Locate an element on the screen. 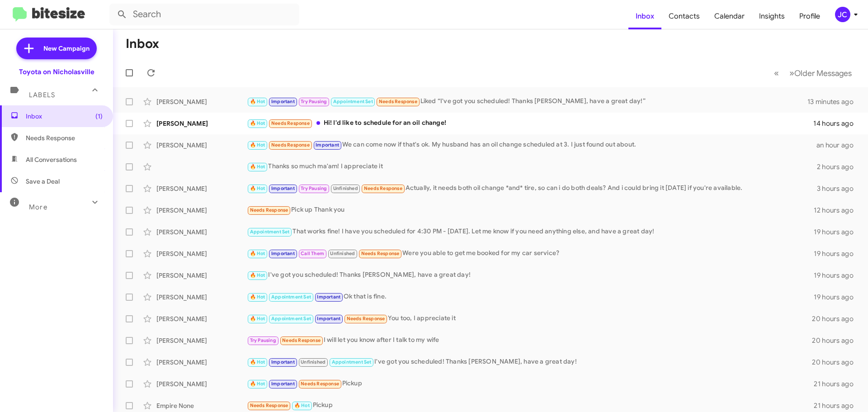 The image size is (868, 412). span: Contacts is located at coordinates (684, 16).